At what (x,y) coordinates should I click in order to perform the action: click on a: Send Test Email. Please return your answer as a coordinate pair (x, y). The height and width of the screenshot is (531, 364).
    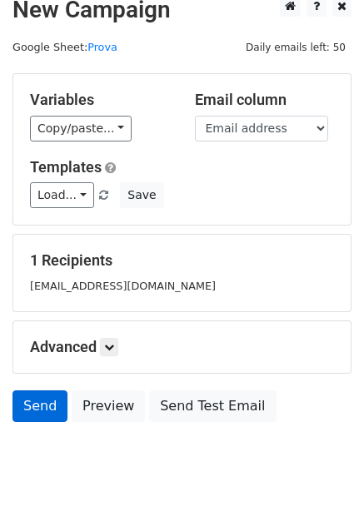
    Looking at the image, I should click on (212, 406).